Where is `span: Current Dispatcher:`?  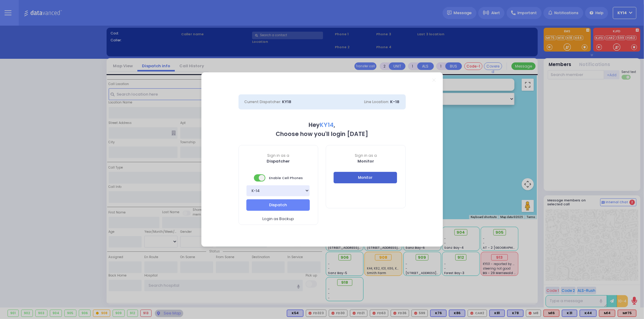
span: Current Dispatcher: is located at coordinates (263, 102).